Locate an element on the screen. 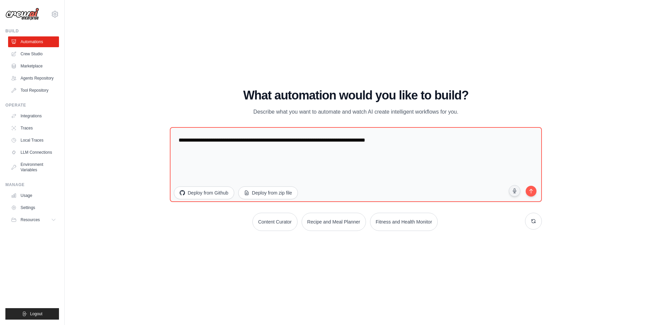 The image size is (647, 325). button: Deploy from zip file is located at coordinates (268, 193).